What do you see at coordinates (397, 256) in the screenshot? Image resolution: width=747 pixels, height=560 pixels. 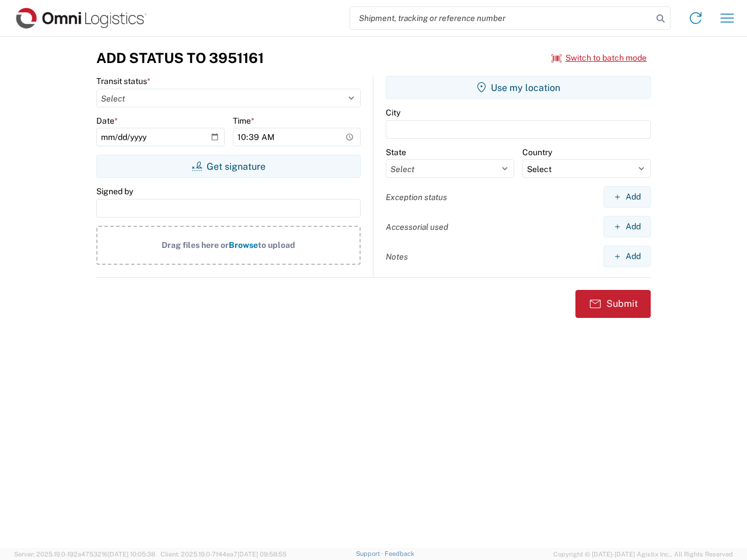 I see `label: Notes` at bounding box center [397, 256].